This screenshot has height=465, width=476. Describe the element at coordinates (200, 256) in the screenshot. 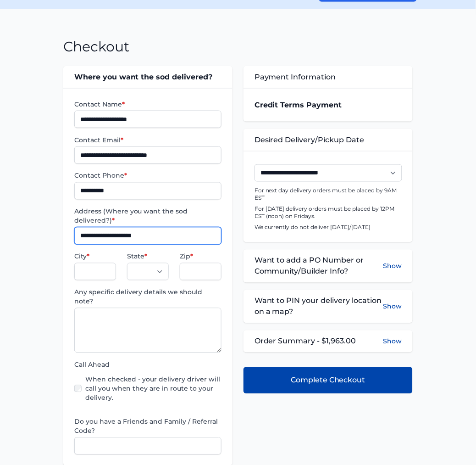

I see `label: Zip` at that location.